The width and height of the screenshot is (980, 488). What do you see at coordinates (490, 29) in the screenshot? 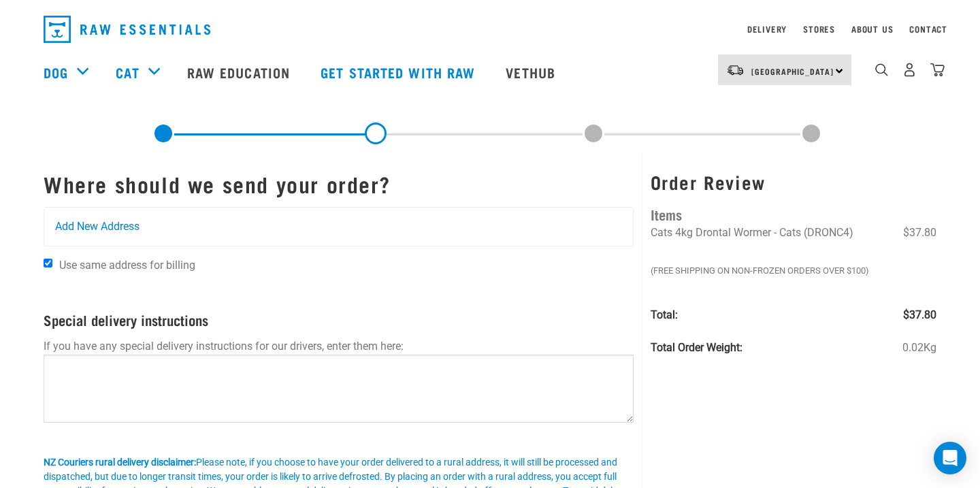
I see `nav: dropdown navigation` at bounding box center [490, 29].